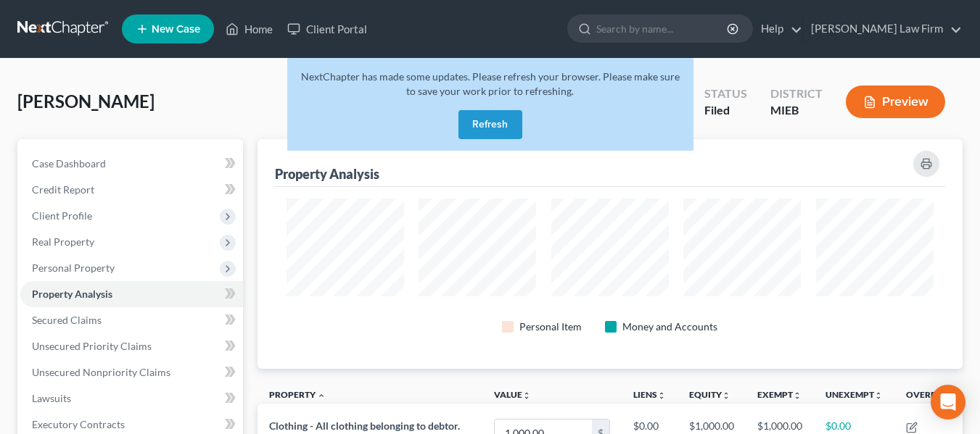  What do you see at coordinates (297, 394) in the screenshot?
I see `a: Property expand_less` at bounding box center [297, 394].